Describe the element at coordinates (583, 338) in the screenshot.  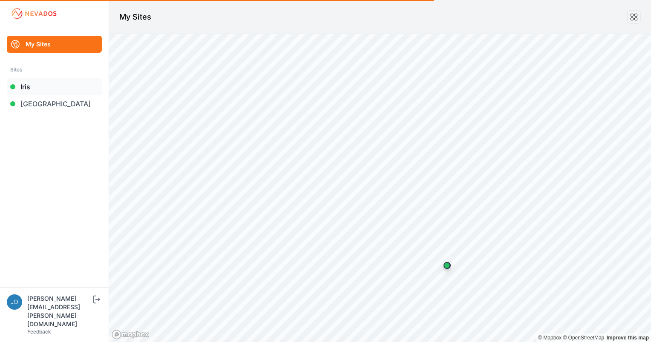
I see `a: OpenStreetMap` at that location.